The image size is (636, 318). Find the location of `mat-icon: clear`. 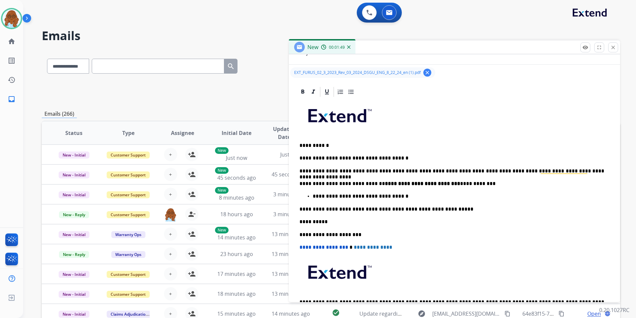

mat-icon: clear is located at coordinates (427, 73).